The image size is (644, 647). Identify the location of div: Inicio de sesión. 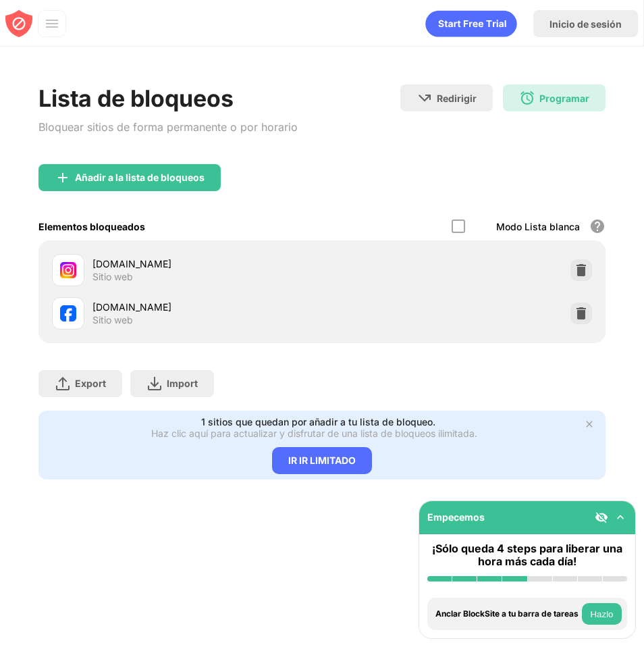
(585, 23).